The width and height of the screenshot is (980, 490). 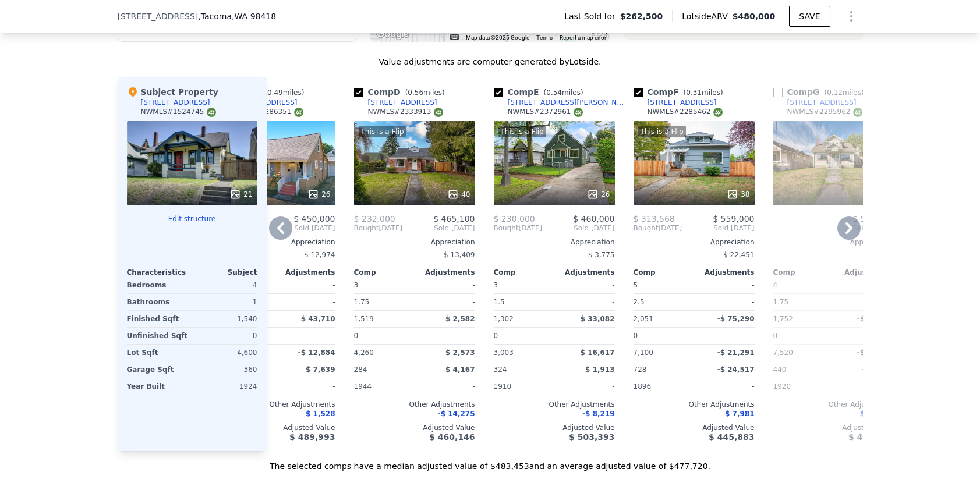 What do you see at coordinates (225, 272) in the screenshot?
I see `div: Subject` at bounding box center [225, 272].